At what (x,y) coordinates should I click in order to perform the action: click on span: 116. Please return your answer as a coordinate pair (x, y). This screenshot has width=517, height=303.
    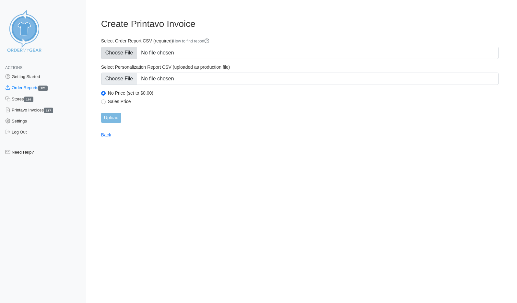
    Looking at the image, I should click on (28, 99).